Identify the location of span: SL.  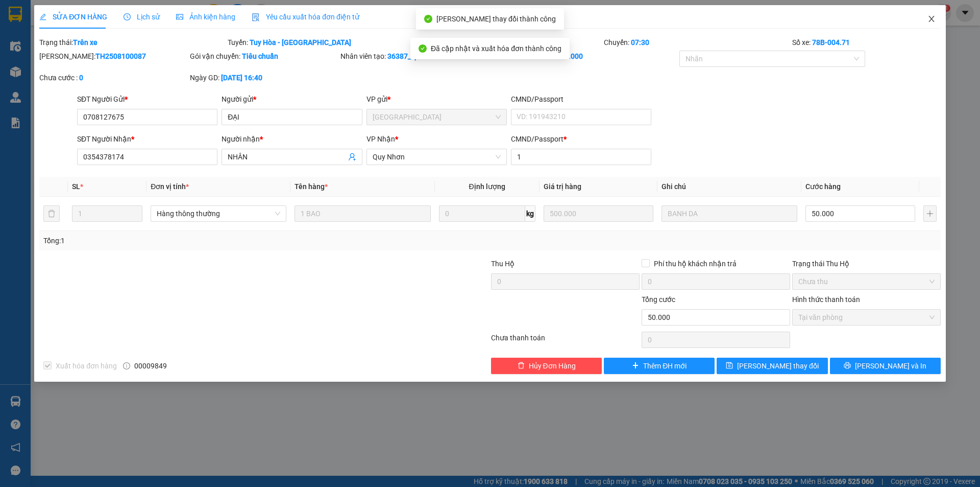
(76, 186).